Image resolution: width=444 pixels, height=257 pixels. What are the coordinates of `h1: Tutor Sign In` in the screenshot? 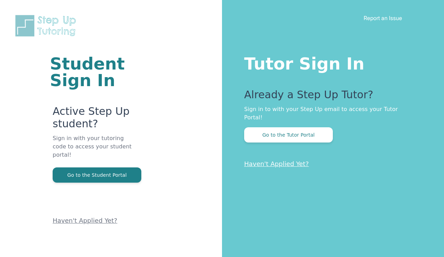 It's located at (330, 62).